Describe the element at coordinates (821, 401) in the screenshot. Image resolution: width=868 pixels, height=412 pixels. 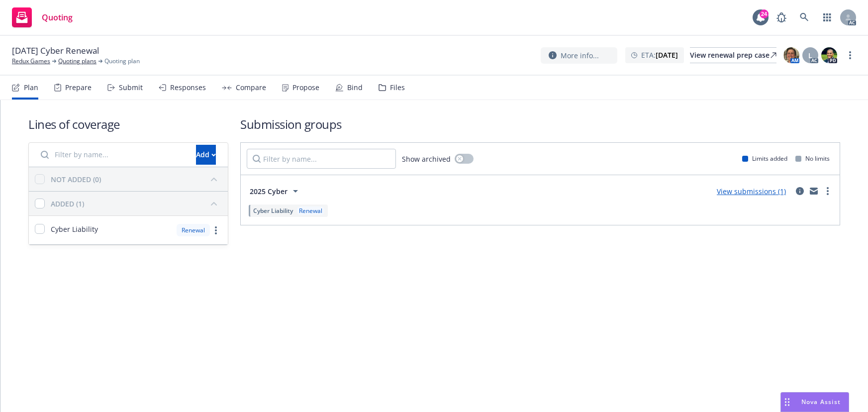
I see `span: Nova Assist` at that location.